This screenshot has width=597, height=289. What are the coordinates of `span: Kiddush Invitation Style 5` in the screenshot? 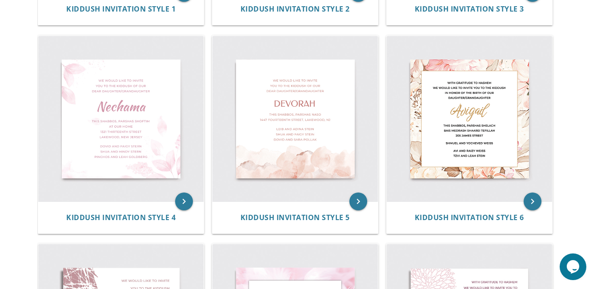 It's located at (295, 217).